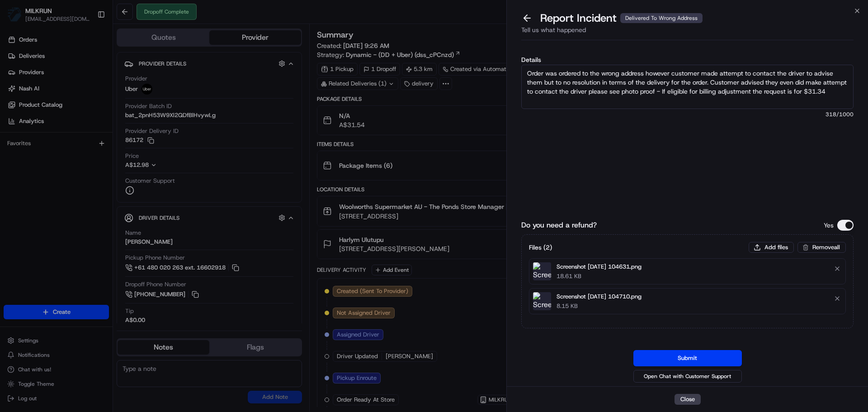 The width and height of the screenshot is (868, 412). Describe the element at coordinates (687, 33) in the screenshot. I see `div: Tell us what happened` at that location.